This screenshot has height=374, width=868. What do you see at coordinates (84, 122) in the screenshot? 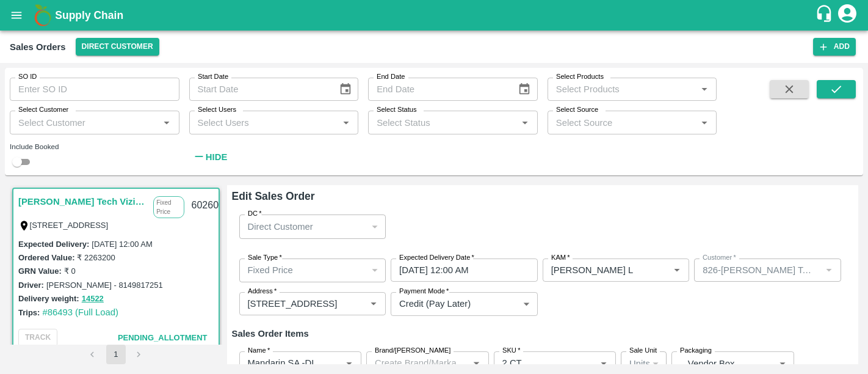
I see `input: Select Customer` at bounding box center [84, 122].